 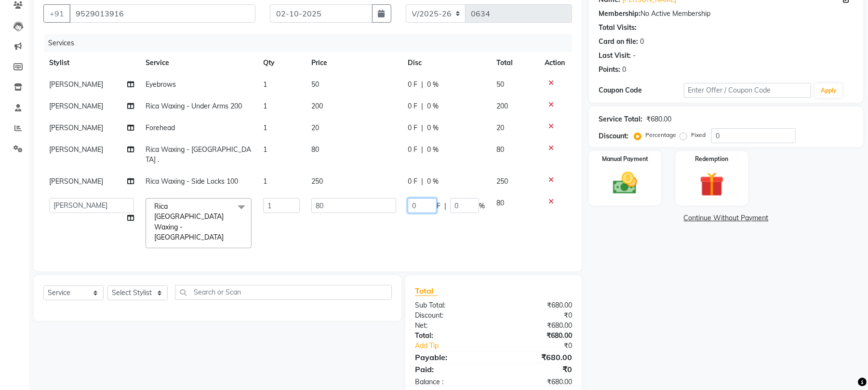 What do you see at coordinates (726, 217) in the screenshot?
I see `a: Continue Without Payment` at bounding box center [726, 217].